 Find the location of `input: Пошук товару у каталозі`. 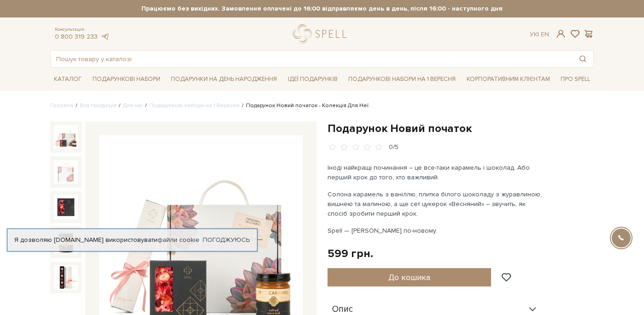

input: Пошук товару у каталозі is located at coordinates (312, 59).